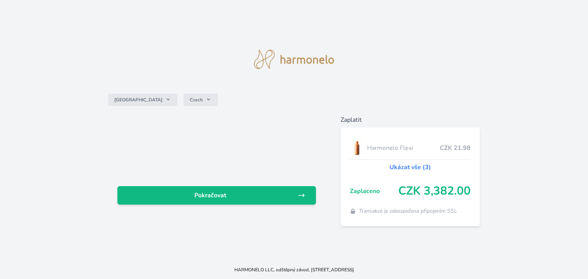  Describe the element at coordinates (456, 148) in the screenshot. I see `span: CZK 21.98` at that location.